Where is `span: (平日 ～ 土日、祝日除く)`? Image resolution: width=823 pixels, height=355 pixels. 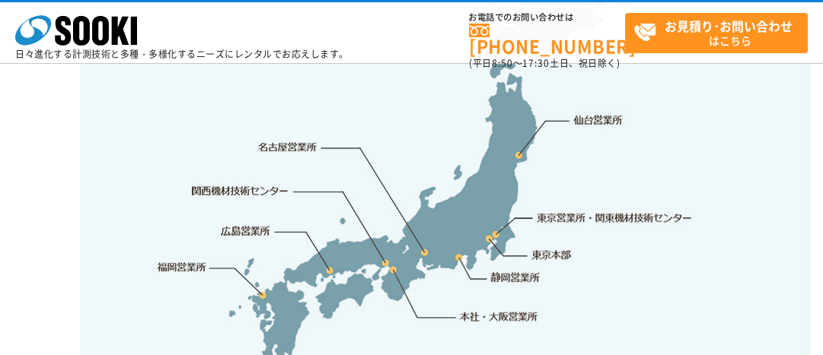 span: (平日 ～ 土日、祝日除く) is located at coordinates (544, 63).